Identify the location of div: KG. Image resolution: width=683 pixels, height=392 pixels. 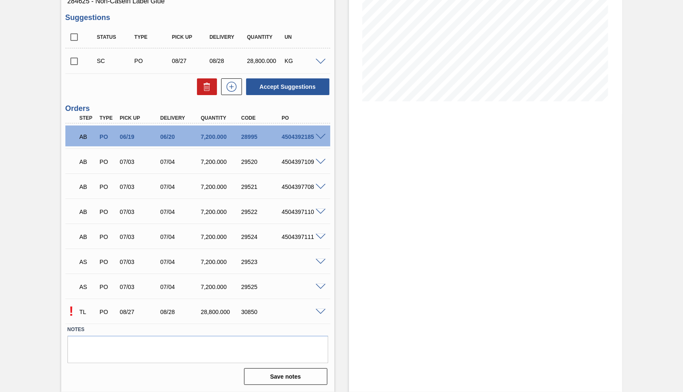
(303, 61).